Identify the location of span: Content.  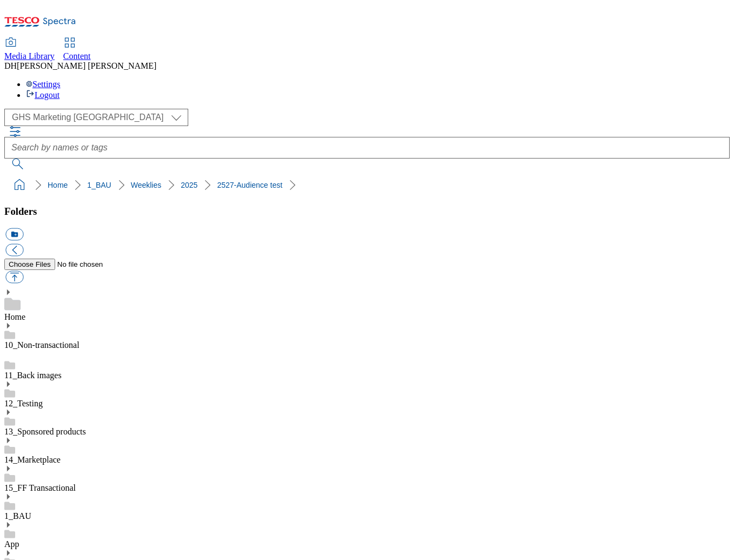
(77, 55).